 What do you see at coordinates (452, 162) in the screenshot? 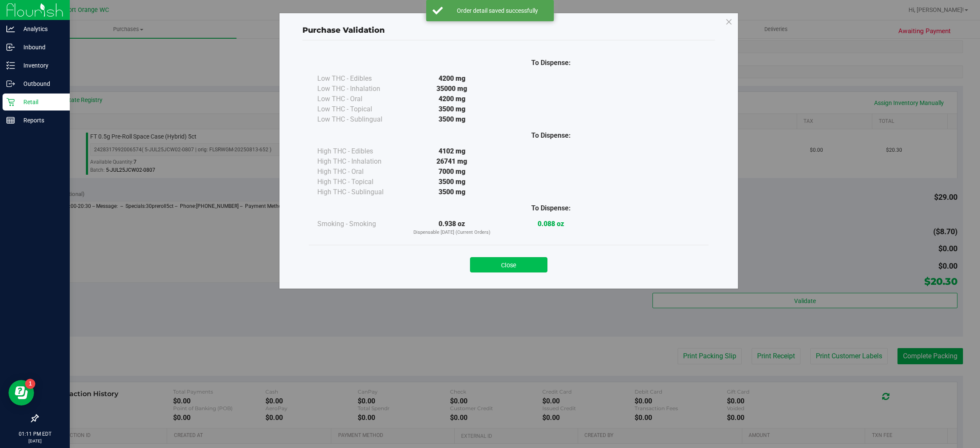
I see `div: 26741 mg` at bounding box center [452, 162].